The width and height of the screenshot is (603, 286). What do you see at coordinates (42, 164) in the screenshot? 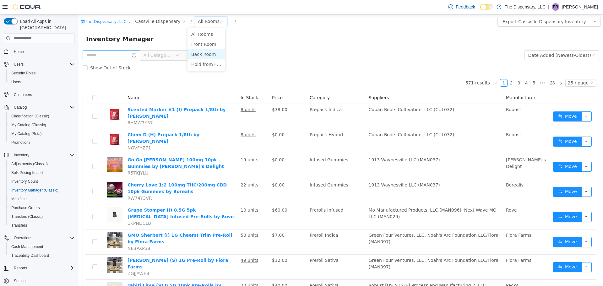
I see `button: Adjustments (Classic)` at bounding box center [42, 164].